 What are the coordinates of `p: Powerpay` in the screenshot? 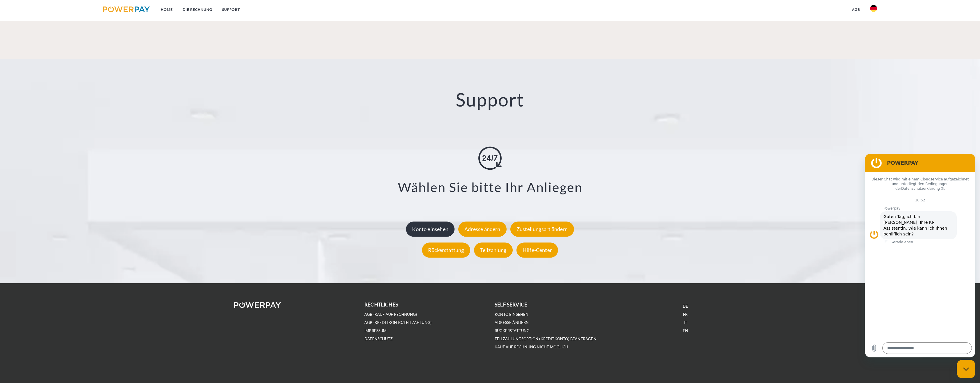 It's located at (64, 55).